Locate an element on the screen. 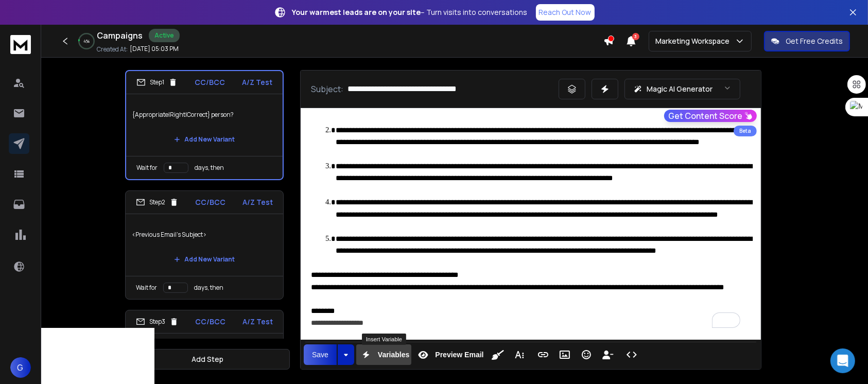  span: 3 is located at coordinates (636, 36).